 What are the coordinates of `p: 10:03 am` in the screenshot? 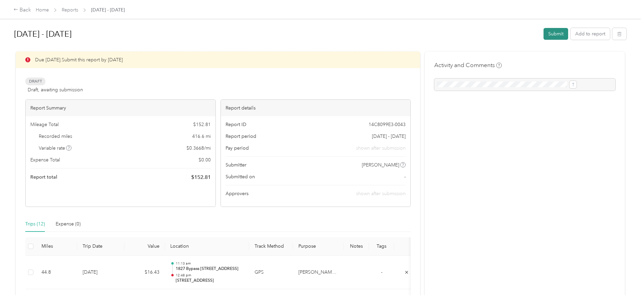 It's located at (210, 297).